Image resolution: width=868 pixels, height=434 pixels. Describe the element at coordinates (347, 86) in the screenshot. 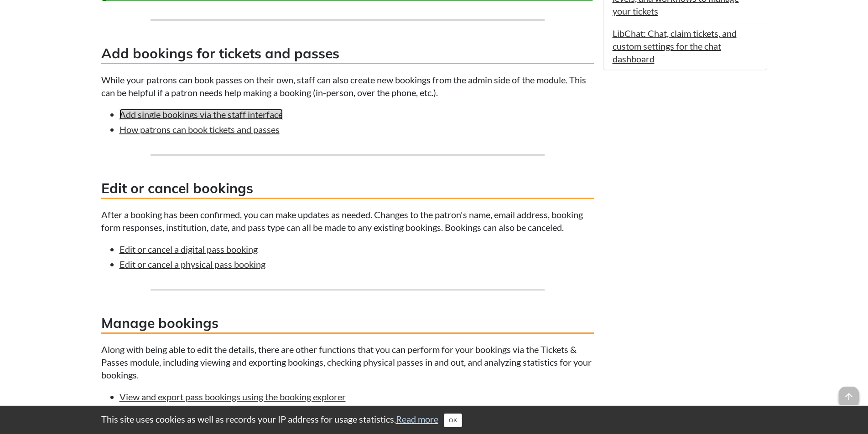

I see `p: While your patrons can book passes on their own, staff can also create new bookings from the admi...` at that location.